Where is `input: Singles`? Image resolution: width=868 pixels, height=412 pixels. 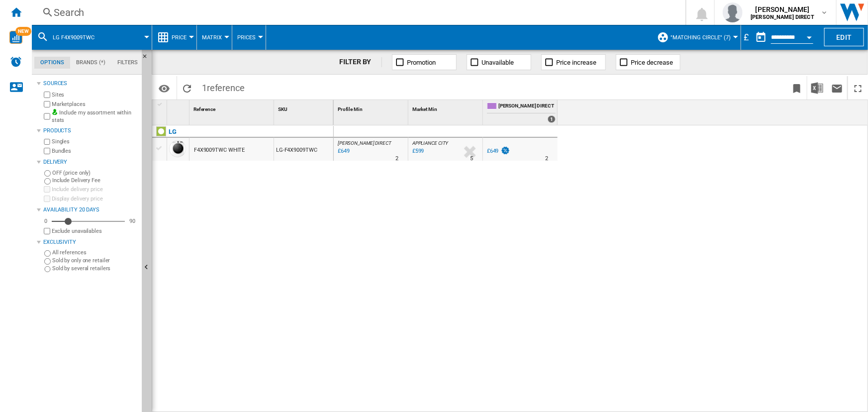 input: Singles is located at coordinates (47, 142).